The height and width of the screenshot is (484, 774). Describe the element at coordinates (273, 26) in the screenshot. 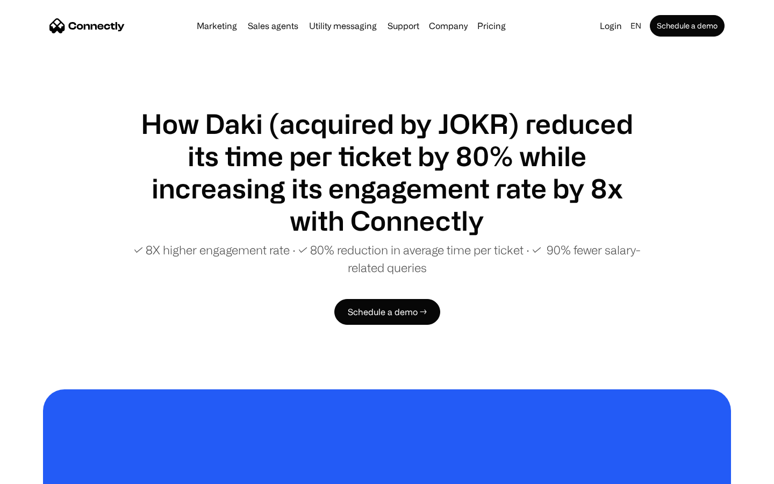

I see `a: Sales agents` at that location.